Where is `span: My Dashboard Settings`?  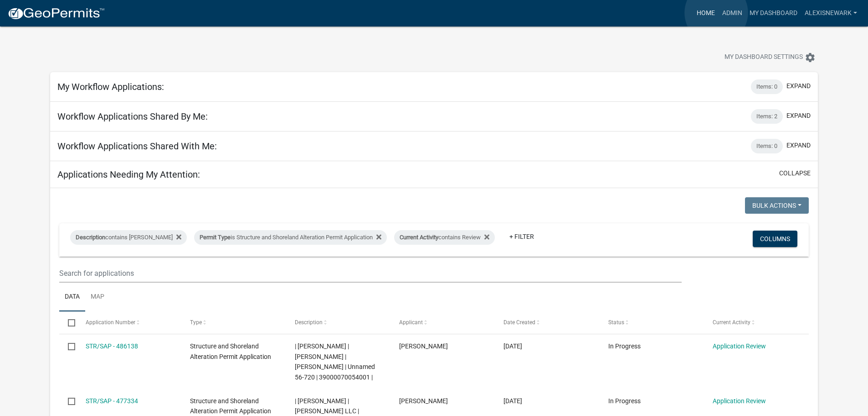
span: My Dashboard Settings is located at coordinates (764, 57).